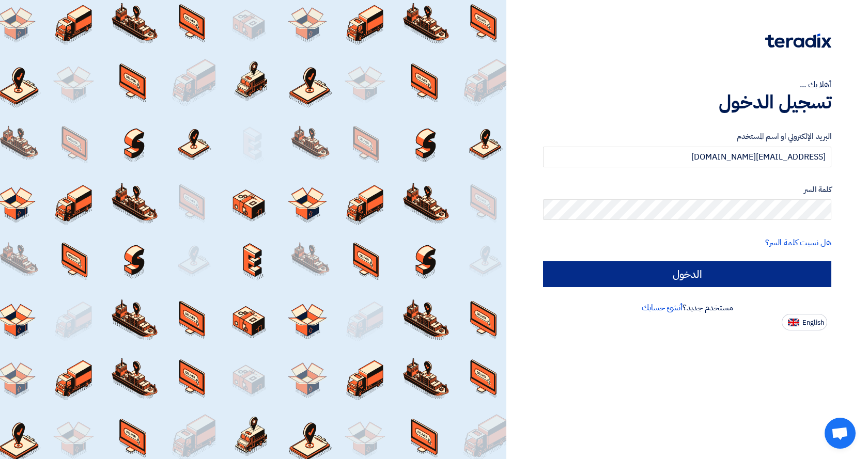 The image size is (868, 459). I want to click on a: دردشة مفتوحة, so click(840, 433).